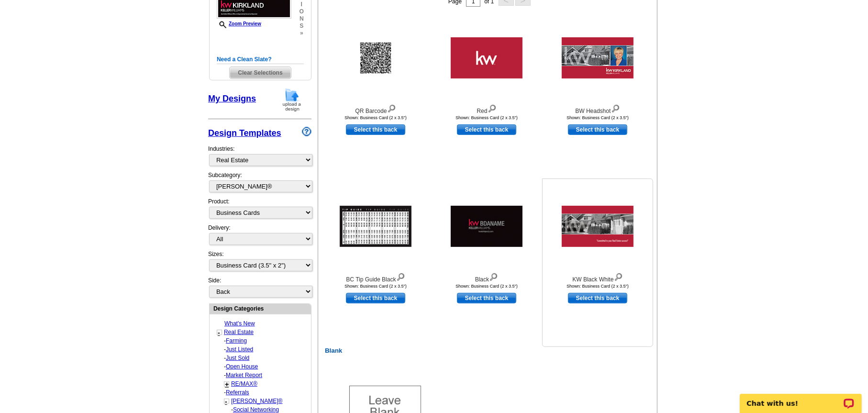 The height and width of the screenshot is (413, 868). Describe the element at coordinates (597, 58) in the screenshot. I see `img: BW Headshot` at that location.